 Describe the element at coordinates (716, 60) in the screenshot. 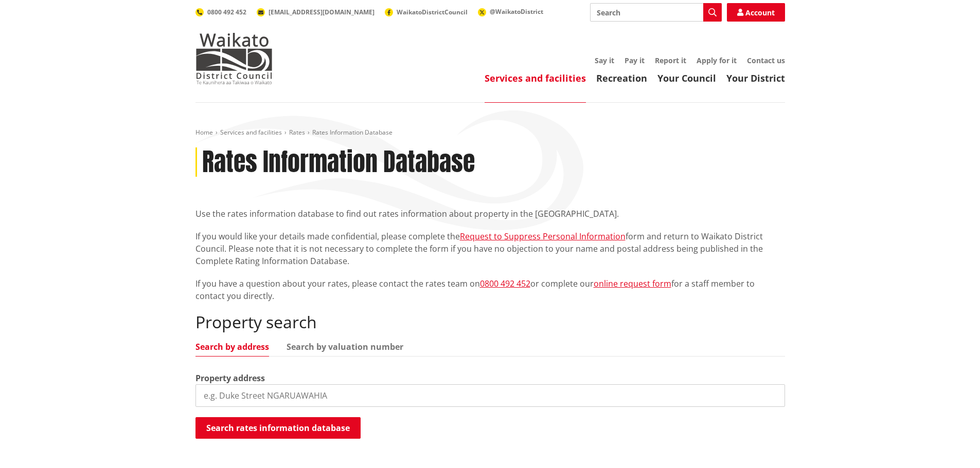

I see `a: Apply for it` at that location.